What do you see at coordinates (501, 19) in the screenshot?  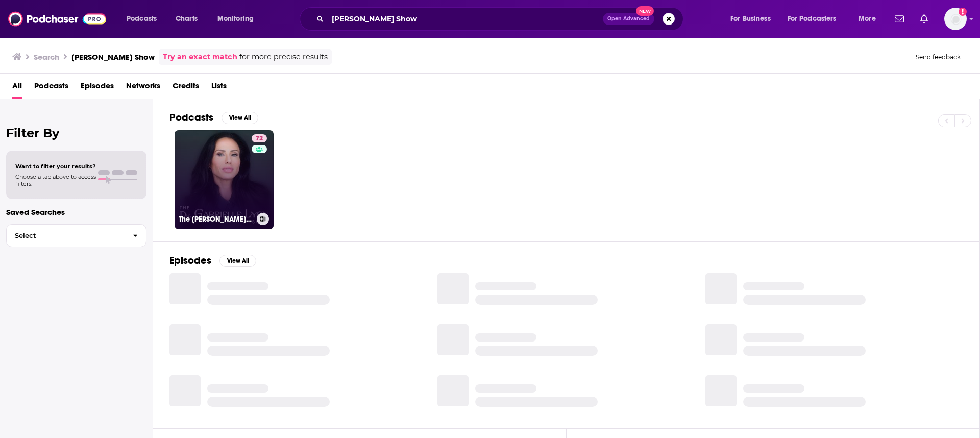 I see `div: Search podcasts, credits, & more...` at bounding box center [501, 19].